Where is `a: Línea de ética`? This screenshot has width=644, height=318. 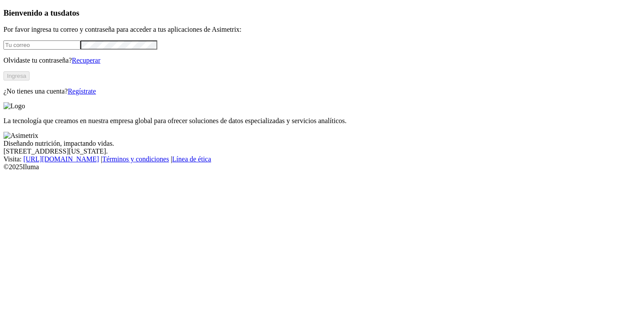 a: Línea de ética is located at coordinates (191, 159).